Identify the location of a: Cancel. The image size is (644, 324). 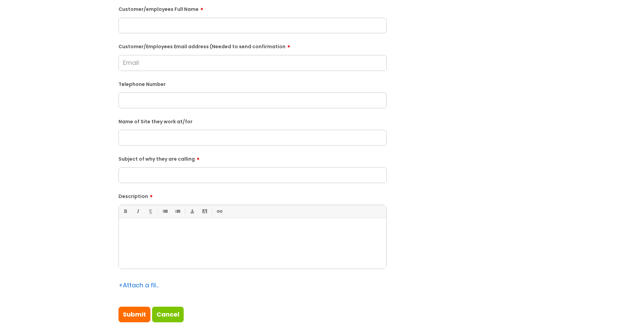
(168, 315).